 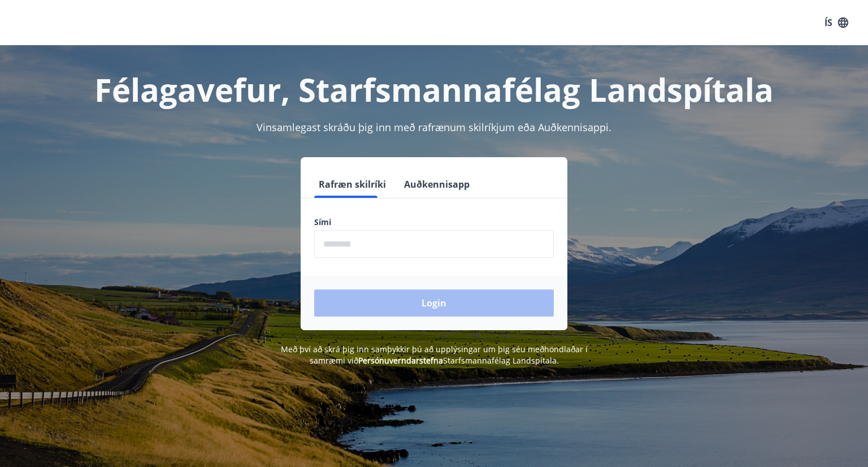 What do you see at coordinates (352, 184) in the screenshot?
I see `button: Rafræn skilríki` at bounding box center [352, 184].